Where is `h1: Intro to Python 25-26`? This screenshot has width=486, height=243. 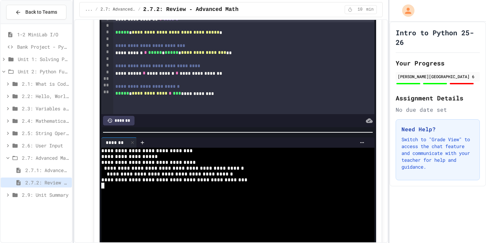
h1: Intro to Python 25-26 is located at coordinates (438, 37).